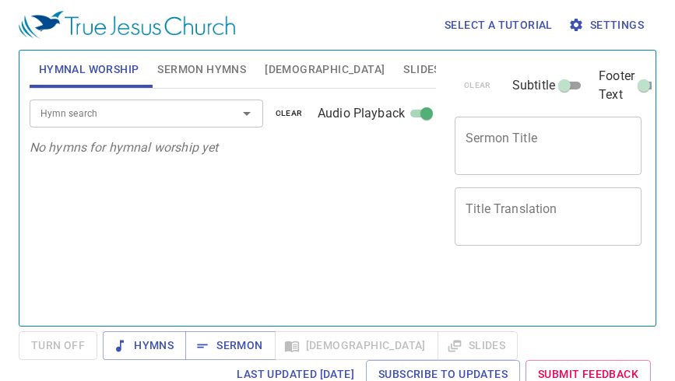  I want to click on span: Select a tutorial, so click(498, 25).